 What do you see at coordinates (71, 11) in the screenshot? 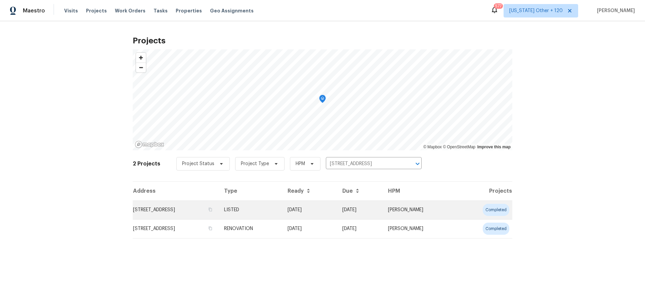
I see `span: Visits` at bounding box center [71, 11].